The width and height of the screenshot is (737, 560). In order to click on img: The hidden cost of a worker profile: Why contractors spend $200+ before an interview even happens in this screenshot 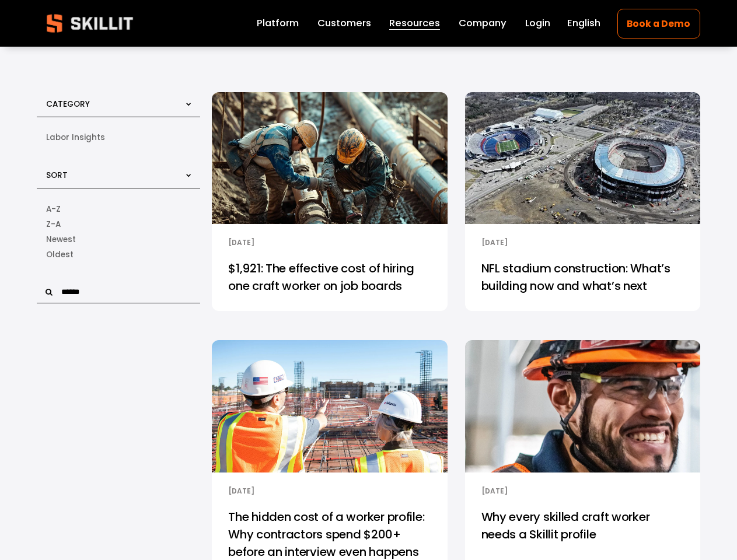, I will do `click(329, 406)`.